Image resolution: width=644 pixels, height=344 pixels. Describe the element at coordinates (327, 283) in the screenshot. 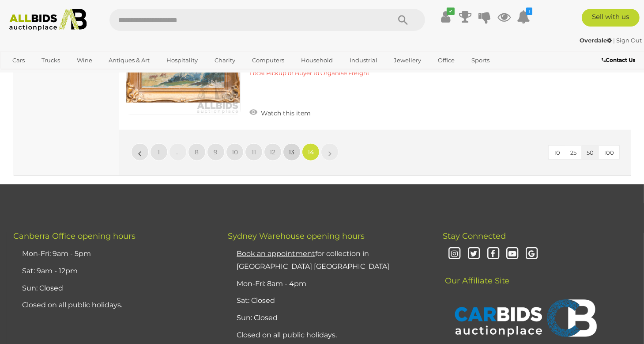

I see `li: Mon-Fri: 8am - 4pm` at that location.